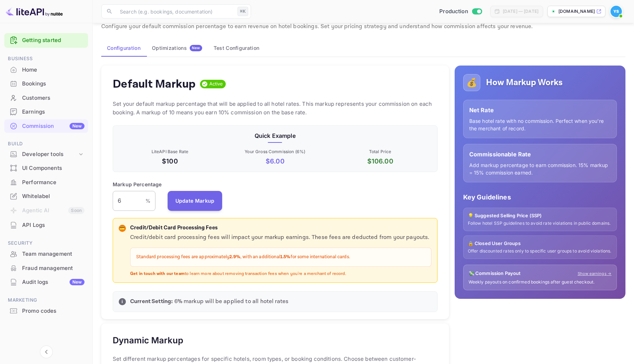 This screenshot has height=364, width=634. What do you see at coordinates (594, 274) in the screenshot?
I see `a: Show earnings →` at bounding box center [594, 274].